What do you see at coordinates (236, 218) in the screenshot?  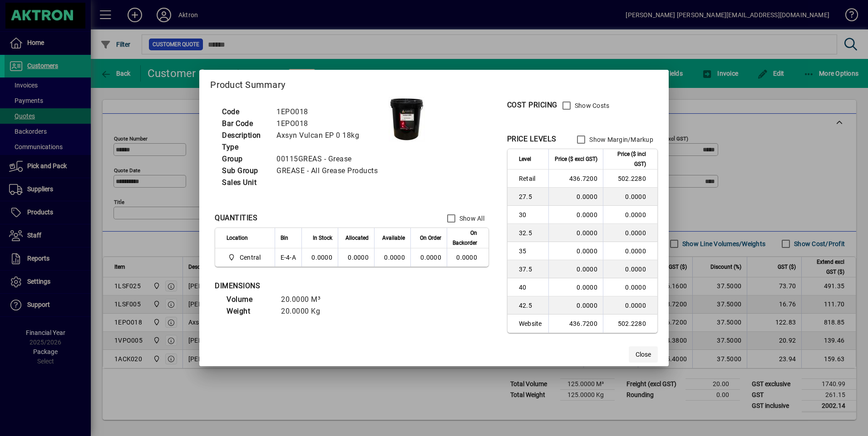 I see `div: QUANTITIES` at bounding box center [236, 218].